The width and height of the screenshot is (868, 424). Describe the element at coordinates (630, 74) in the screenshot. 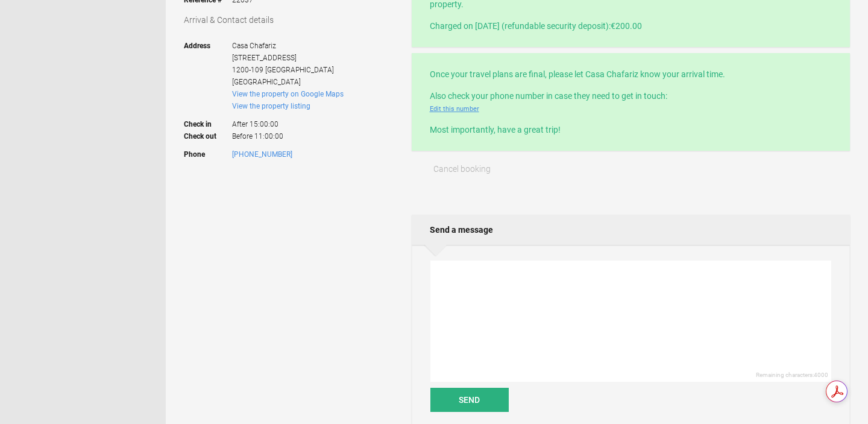

I see `p: Once your travel plans are final, please let Casa Chafariz know your arrival time.` at that location.